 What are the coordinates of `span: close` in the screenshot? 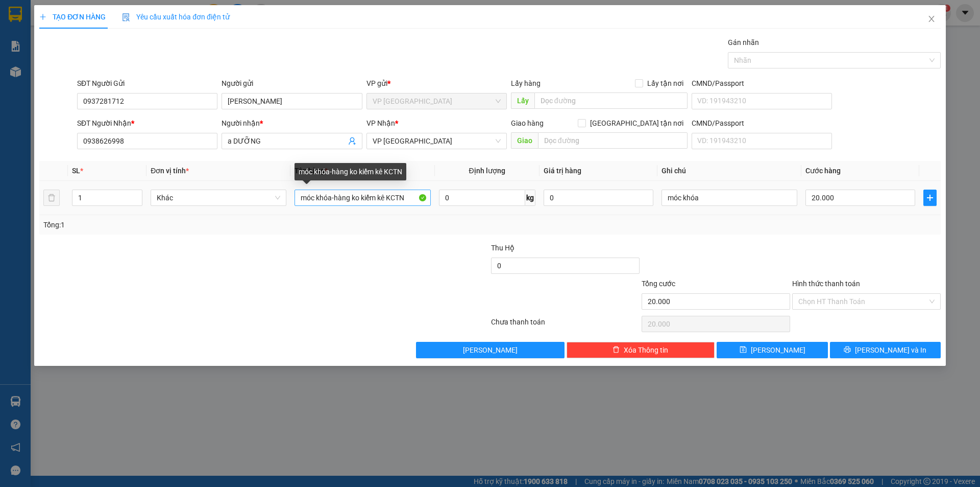 It's located at (932, 19).